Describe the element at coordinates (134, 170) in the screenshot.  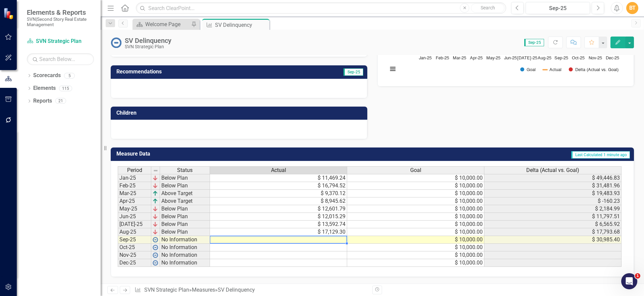
I see `span: Period` at that location.